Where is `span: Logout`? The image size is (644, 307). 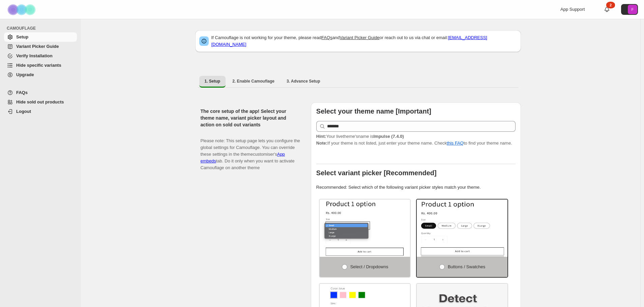 span: Logout is located at coordinates (24, 111).